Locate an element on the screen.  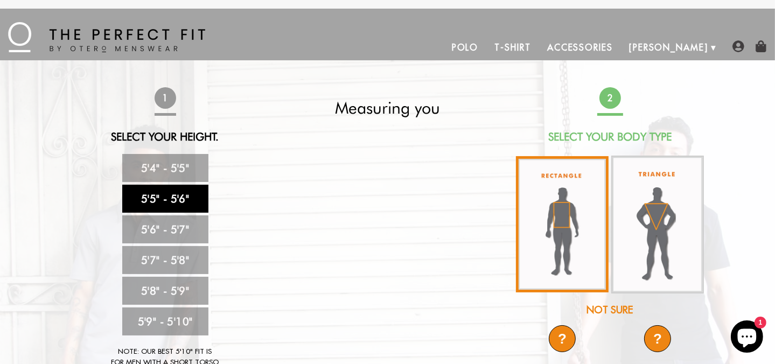
img: shopping-bag-icon.png is located at coordinates (761, 46).